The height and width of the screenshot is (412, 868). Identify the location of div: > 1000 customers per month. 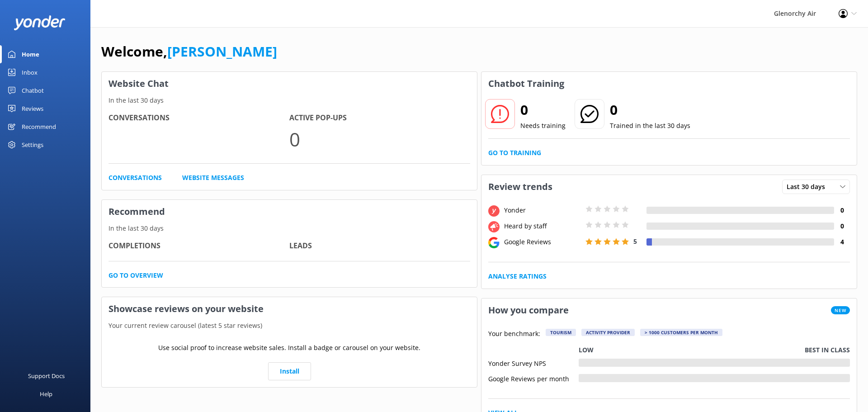
(682, 333).